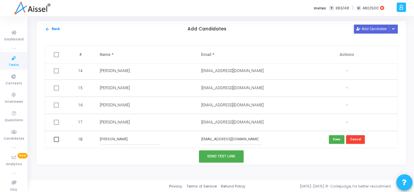 Image resolution: width=414 pixels, height=192 pixels. What do you see at coordinates (342, 8) in the screenshot?
I see `span: 383/431` at bounding box center [342, 8].